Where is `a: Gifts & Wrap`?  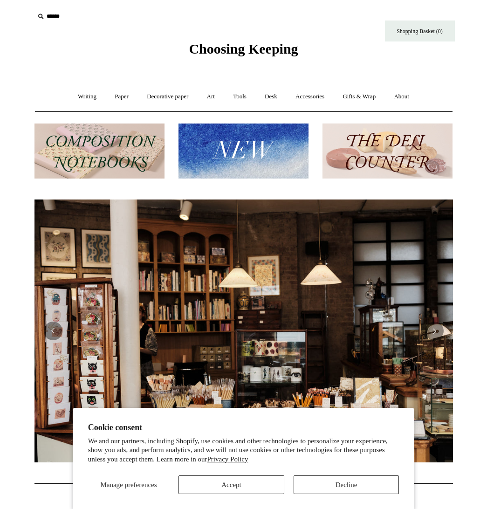
a: Gifts & Wrap is located at coordinates (359, 97).